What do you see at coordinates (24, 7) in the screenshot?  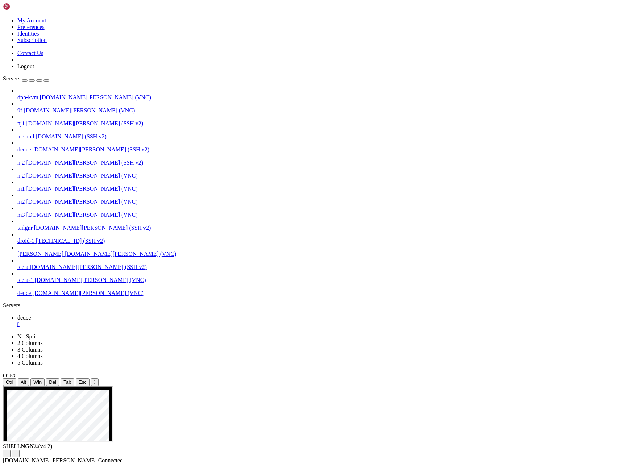 I see `img: Shellngn` at bounding box center [24, 7].